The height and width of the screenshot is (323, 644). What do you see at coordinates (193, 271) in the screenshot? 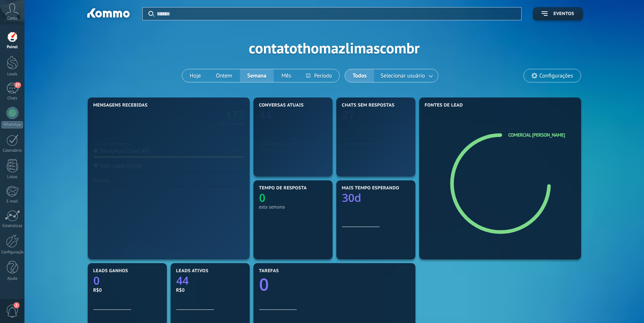
I see `span: Leads ativos` at bounding box center [193, 271].